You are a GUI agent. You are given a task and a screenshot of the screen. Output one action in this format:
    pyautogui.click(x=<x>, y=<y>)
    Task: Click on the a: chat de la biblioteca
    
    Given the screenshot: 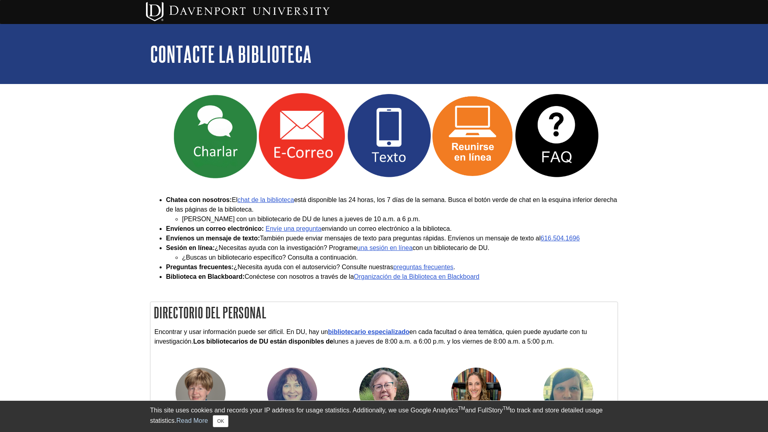 What is the action you would take?
    pyautogui.click(x=265, y=199)
    